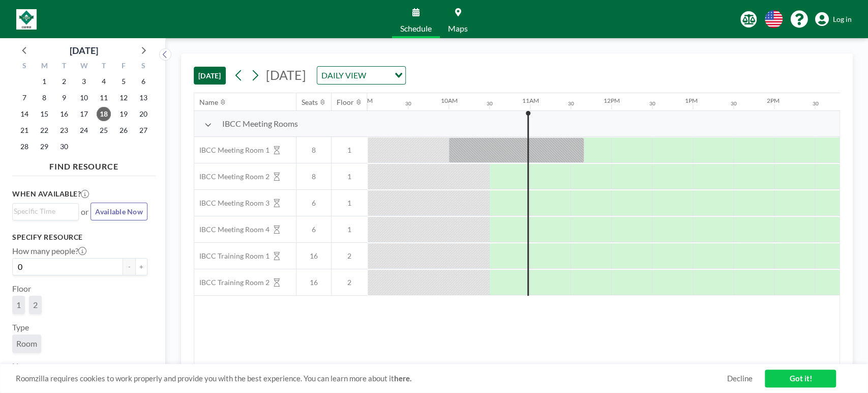 Image resolution: width=868 pixels, height=393 pixels. I want to click on div: 1PM, so click(691, 100).